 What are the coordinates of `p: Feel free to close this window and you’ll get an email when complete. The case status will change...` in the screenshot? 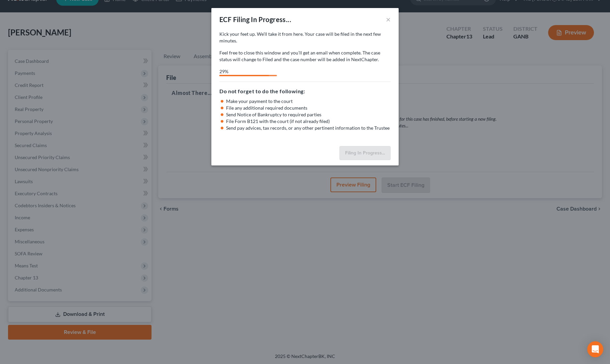 It's located at (305, 56).